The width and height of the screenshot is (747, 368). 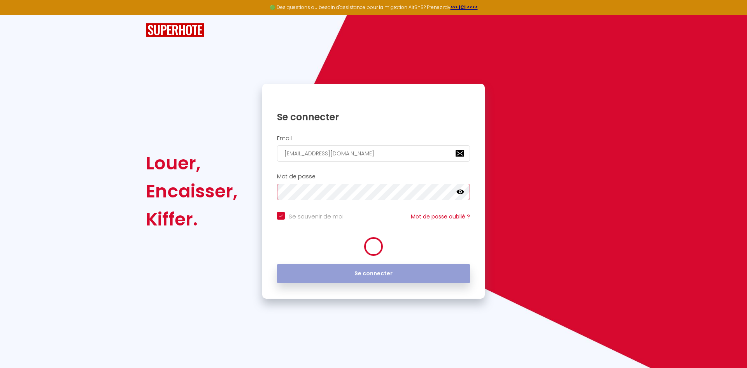 I want to click on input: Ton Email, so click(x=373, y=153).